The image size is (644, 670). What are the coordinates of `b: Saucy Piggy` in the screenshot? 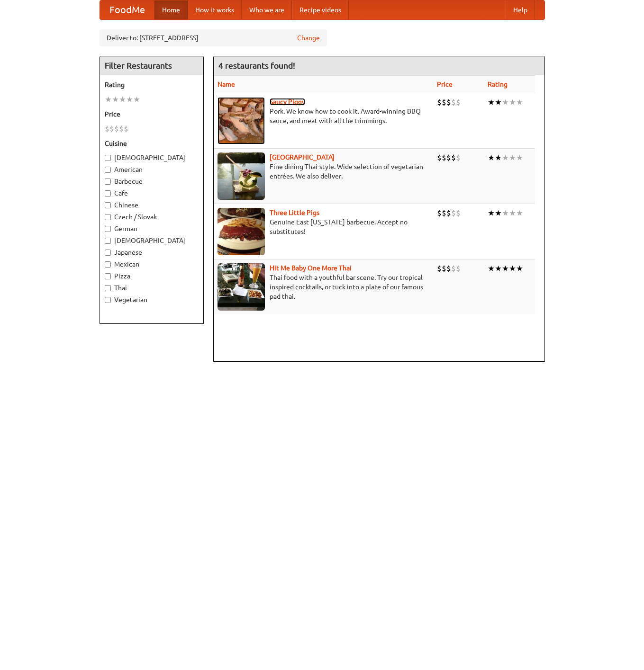 It's located at (287, 102).